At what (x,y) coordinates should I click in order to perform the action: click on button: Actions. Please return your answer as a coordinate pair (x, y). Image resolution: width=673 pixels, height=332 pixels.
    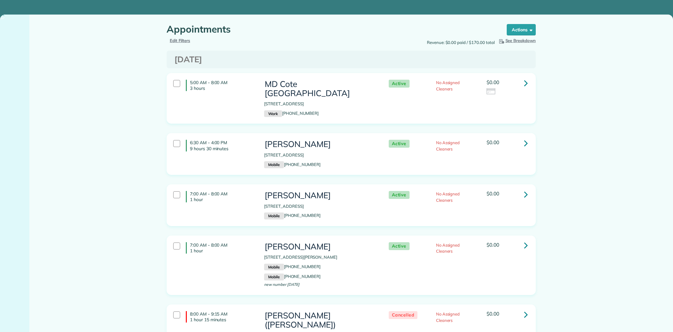
    Looking at the image, I should click on (522, 30).